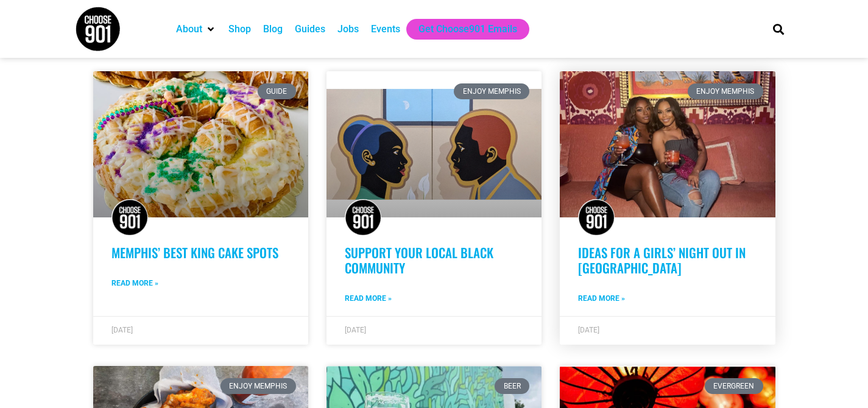 This screenshot has width=868, height=408. Describe the element at coordinates (239, 29) in the screenshot. I see `div: Shop` at that location.